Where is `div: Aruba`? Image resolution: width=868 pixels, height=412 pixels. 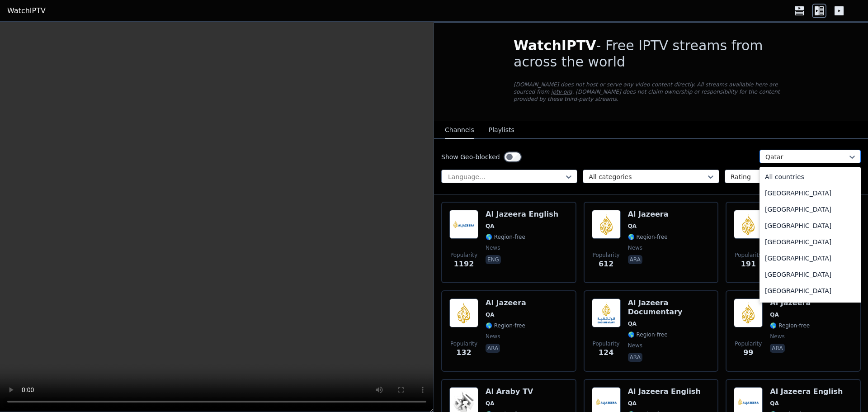
div: Aruba is located at coordinates (810, 307).